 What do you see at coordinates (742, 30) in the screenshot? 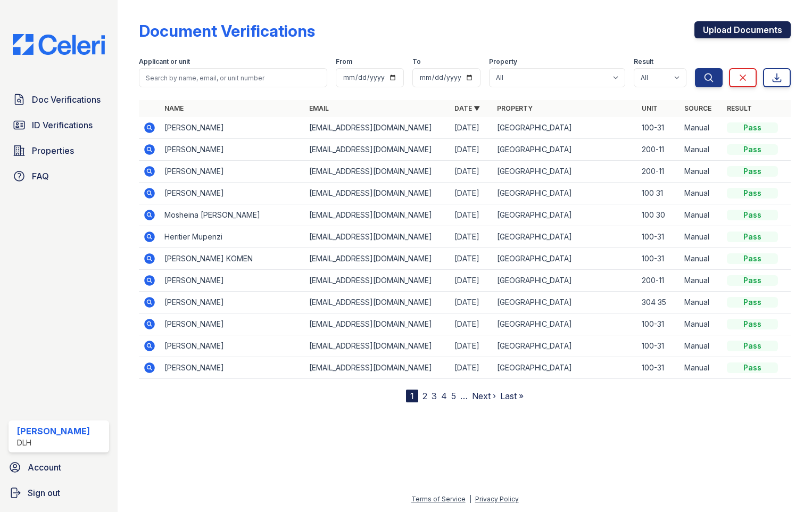
I see `a: Upload Documents` at bounding box center [742, 30].